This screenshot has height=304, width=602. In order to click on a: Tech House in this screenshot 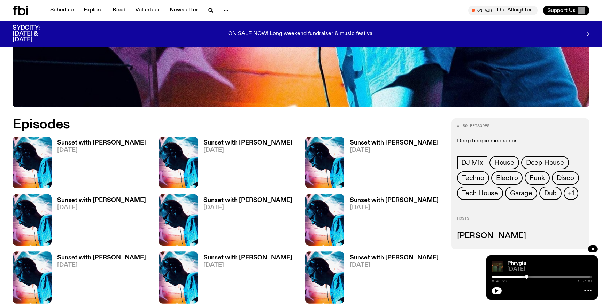, I will do `click(480, 193)`.